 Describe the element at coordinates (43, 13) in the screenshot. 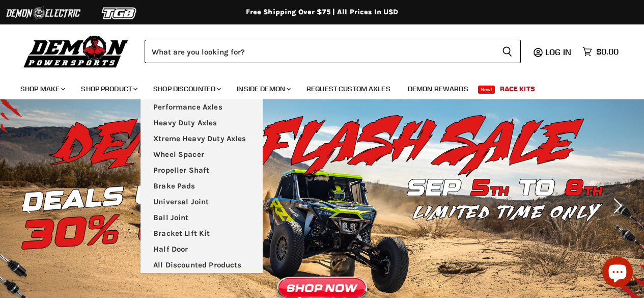

I see `img: Demon Electric Logo 2` at that location.